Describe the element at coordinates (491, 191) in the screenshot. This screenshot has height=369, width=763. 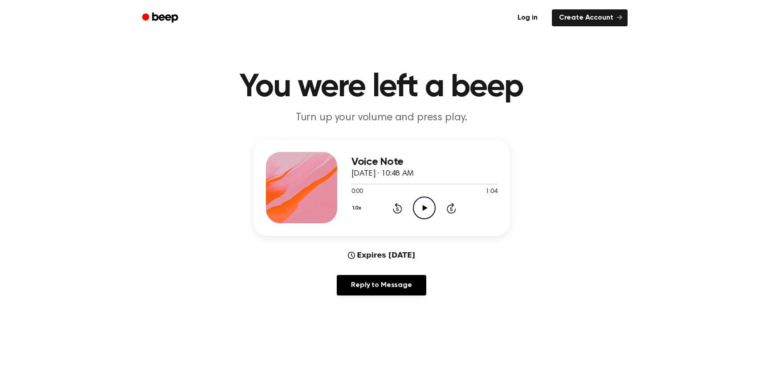
I see `span: 1:04` at that location.